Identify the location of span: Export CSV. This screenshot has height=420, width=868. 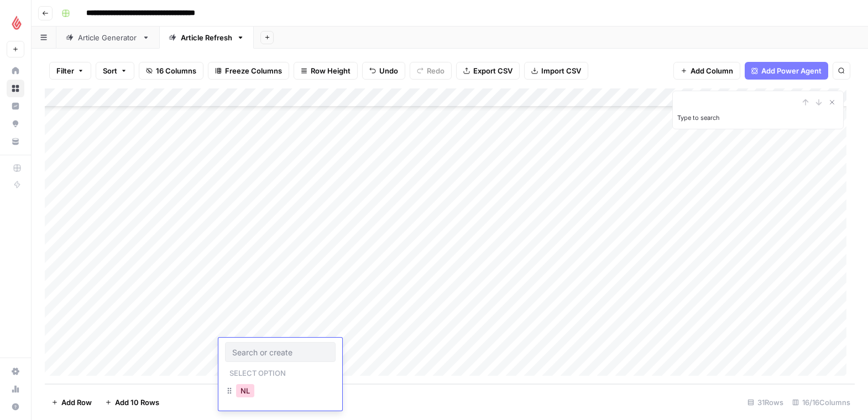
(492, 71).